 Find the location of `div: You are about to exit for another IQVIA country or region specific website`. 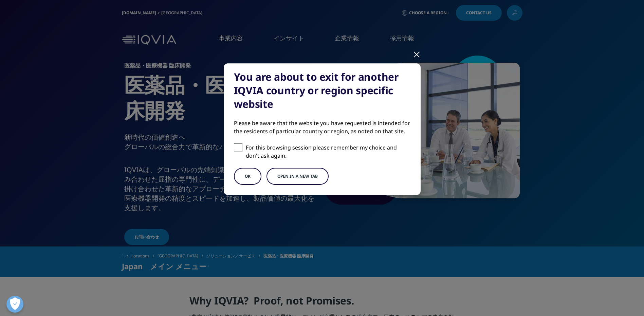

div: You are about to exit for another IQVIA country or region specific website is located at coordinates (322, 91).